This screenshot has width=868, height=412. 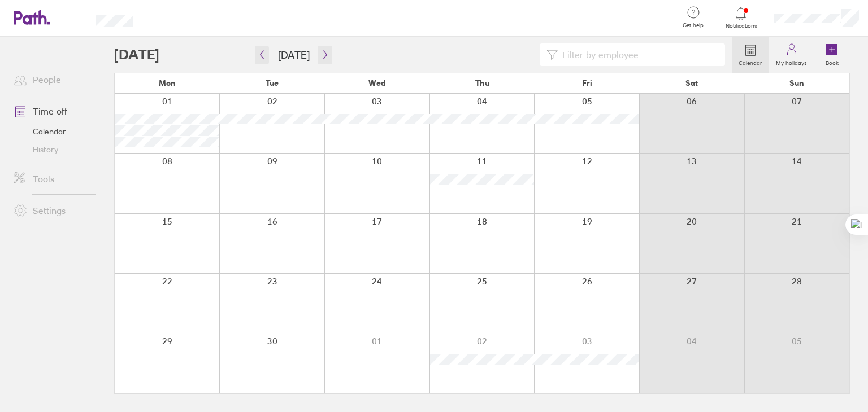 What do you see at coordinates (50, 150) in the screenshot?
I see `a: History` at bounding box center [50, 150].